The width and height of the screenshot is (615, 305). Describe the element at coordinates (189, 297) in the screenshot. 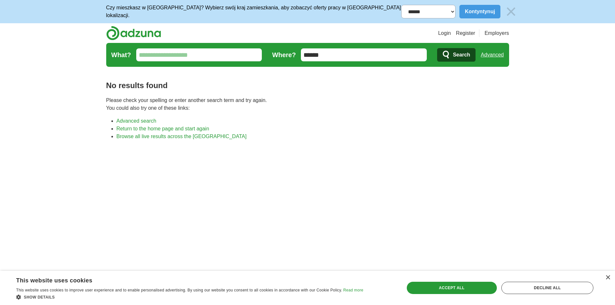

I see `div: Show details` at that location.